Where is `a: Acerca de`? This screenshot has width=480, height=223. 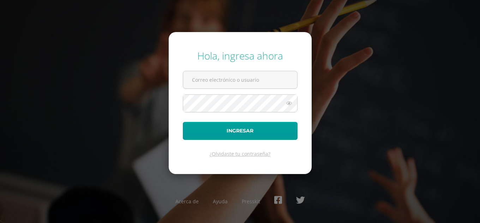
a: Acerca de is located at coordinates (187, 202).